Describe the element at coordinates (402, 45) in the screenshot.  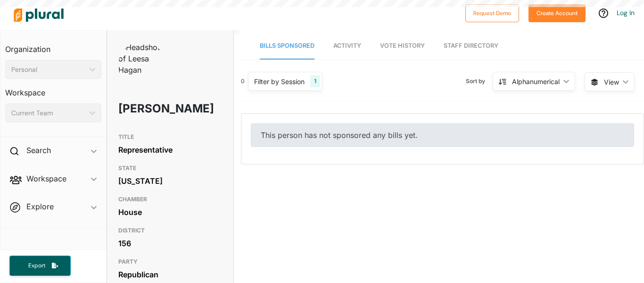
I see `span: Vote History` at that location.